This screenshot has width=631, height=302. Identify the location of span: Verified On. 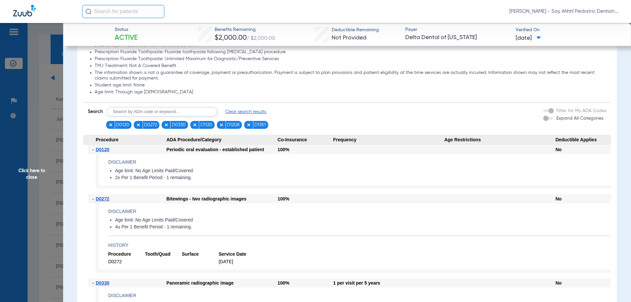
(568, 30).